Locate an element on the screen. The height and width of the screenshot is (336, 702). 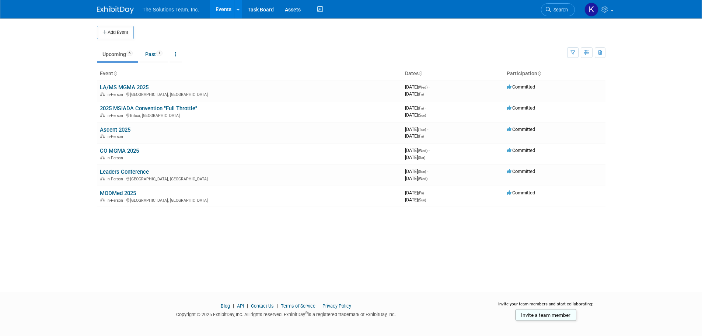
img: Kaelon Harris is located at coordinates (592, 10).